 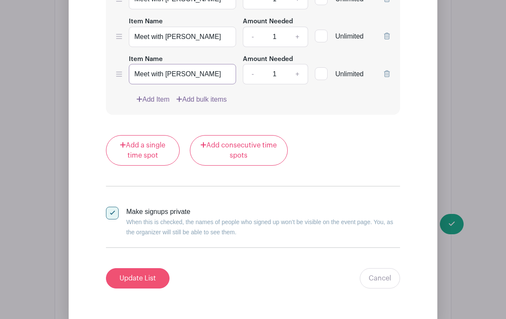 What do you see at coordinates (260, 227) in the screenshot?
I see `small: When this is checked, the names of people who signed up won’t be visible on the event page. You, ...` at bounding box center [260, 227].